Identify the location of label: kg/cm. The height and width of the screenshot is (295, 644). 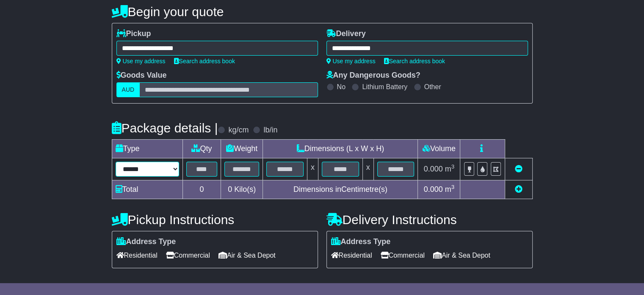
(239, 130).